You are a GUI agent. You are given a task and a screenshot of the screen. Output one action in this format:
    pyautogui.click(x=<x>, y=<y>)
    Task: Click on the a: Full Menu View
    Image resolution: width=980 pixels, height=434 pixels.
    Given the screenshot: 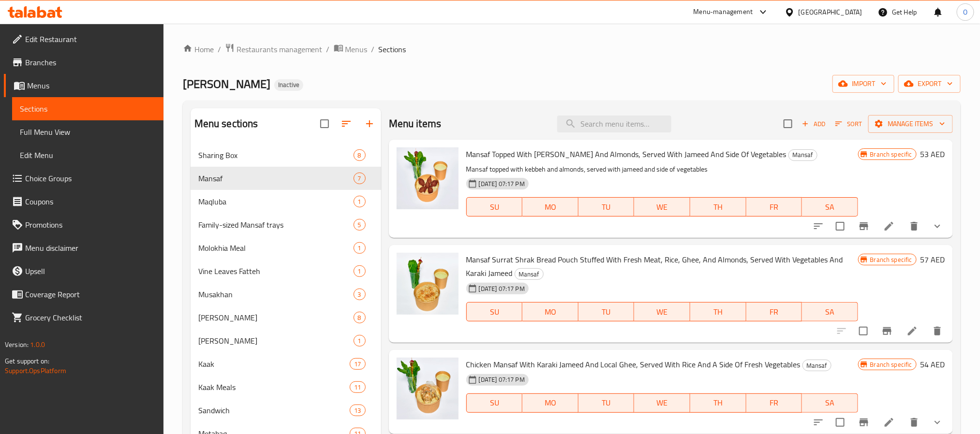 What is the action you would take?
    pyautogui.click(x=87, y=132)
    